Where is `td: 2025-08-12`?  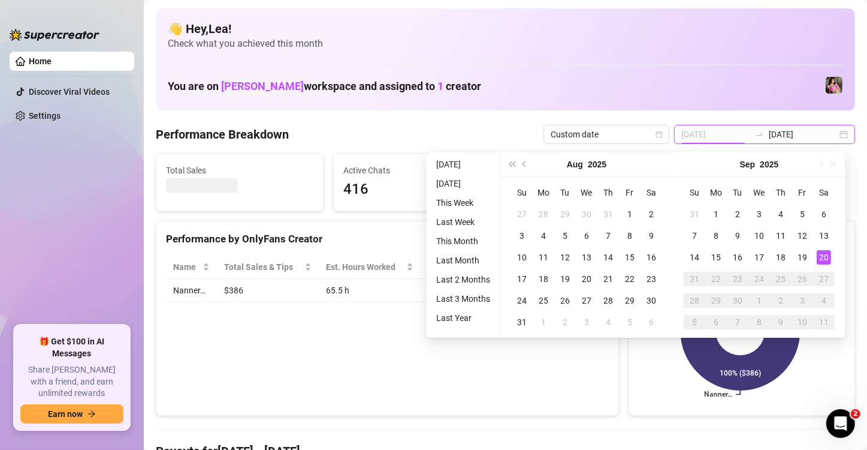 td: 2025-08-12 is located at coordinates (565, 257).